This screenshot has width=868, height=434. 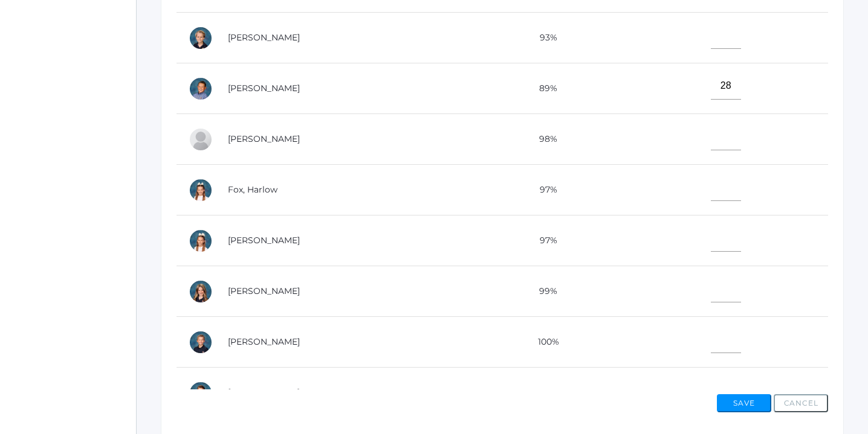 What do you see at coordinates (543, 38) in the screenshot?
I see `td: 93%` at bounding box center [543, 38].